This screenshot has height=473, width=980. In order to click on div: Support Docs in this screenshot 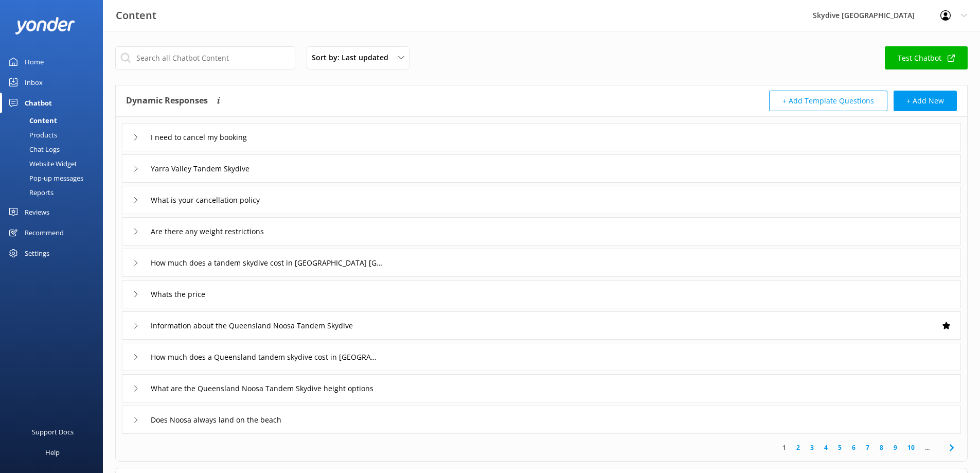, I will do `click(53, 431)`.